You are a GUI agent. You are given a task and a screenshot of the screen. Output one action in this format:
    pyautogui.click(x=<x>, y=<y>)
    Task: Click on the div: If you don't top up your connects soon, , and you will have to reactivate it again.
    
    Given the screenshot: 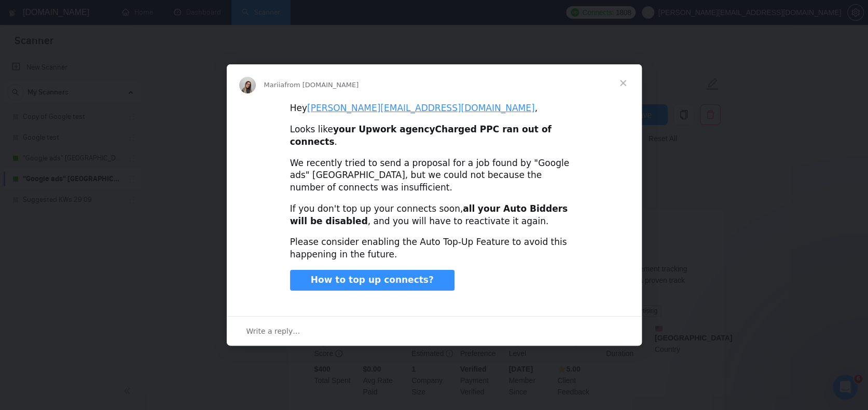 What is the action you would take?
    pyautogui.click(x=434, y=215)
    